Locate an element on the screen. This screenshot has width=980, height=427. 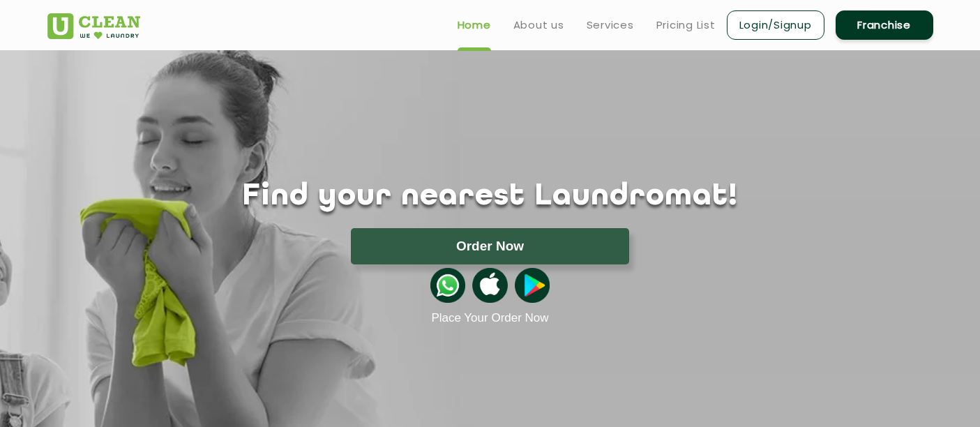
a: Pricing List is located at coordinates (686, 25).